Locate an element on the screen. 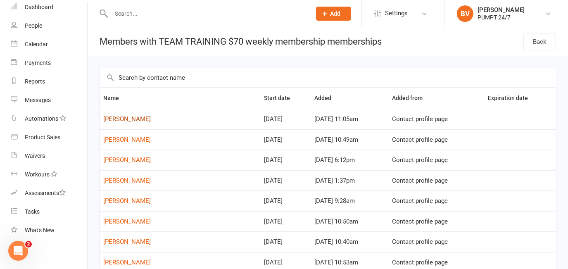 This screenshot has height=269, width=568. span: Add is located at coordinates (335, 14).